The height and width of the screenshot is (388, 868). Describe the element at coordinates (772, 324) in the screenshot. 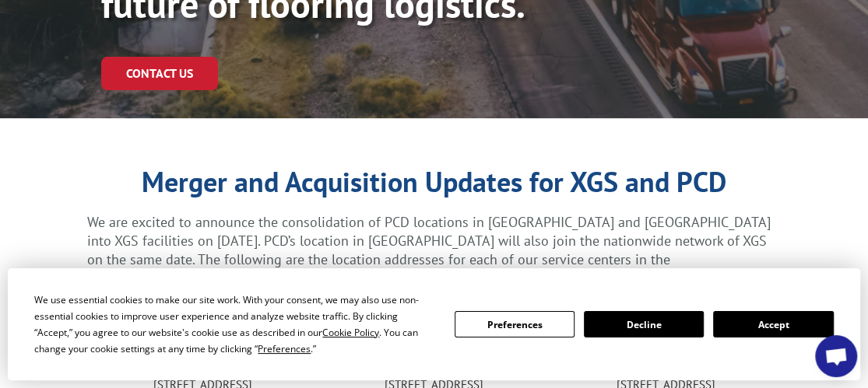

I see `button: Accept` at that location.